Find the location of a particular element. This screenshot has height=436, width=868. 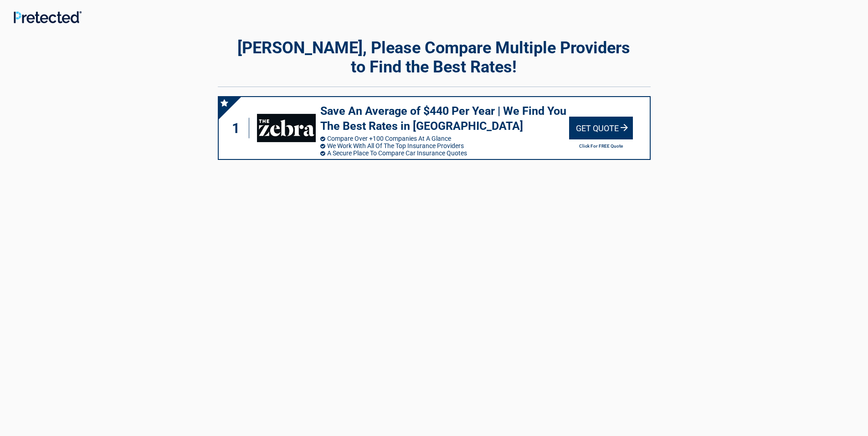

img: Main Logo is located at coordinates (47, 17).